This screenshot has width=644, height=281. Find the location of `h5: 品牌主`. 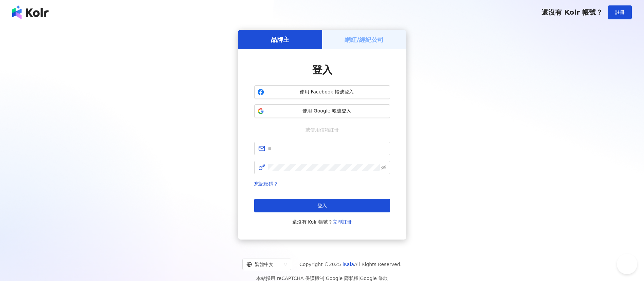

h5: 品牌主 is located at coordinates (280, 39).